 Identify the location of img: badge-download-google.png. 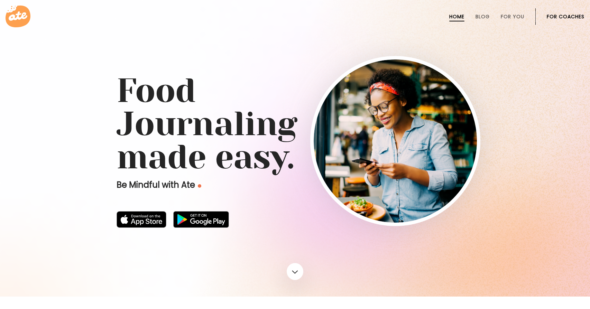
(201, 220).